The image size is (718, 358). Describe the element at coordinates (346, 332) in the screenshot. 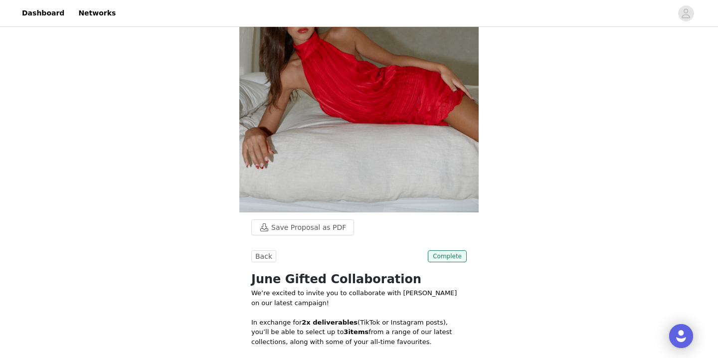

I see `strong: 3` at that location.